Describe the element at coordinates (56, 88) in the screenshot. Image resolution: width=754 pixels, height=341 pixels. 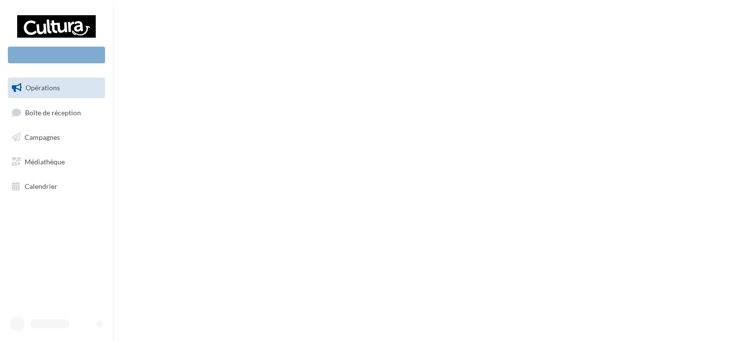
I see `a: Opérations` at that location.